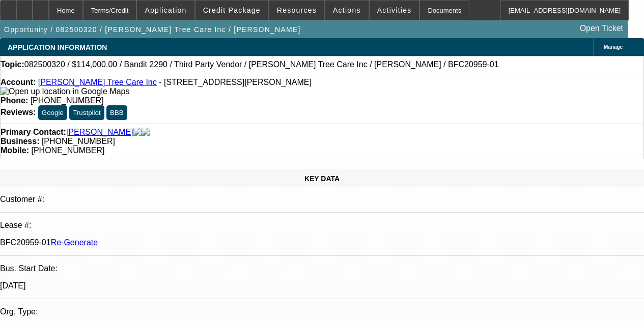 The width and height of the screenshot is (644, 321). Describe the element at coordinates (322, 179) in the screenshot. I see `span: KEY DATA` at that location.